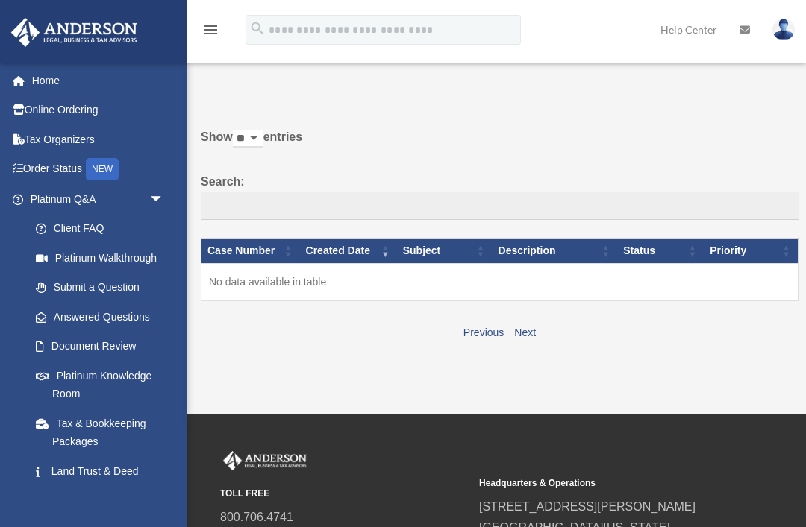 This screenshot has width=806, height=527. What do you see at coordinates (98, 81) in the screenshot?
I see `a: Home` at bounding box center [98, 81].